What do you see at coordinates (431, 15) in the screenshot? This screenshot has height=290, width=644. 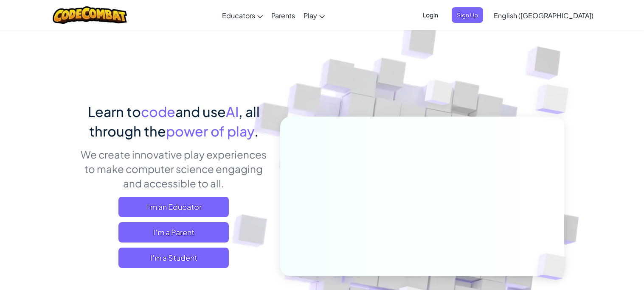 I see `span: Login` at bounding box center [431, 15].